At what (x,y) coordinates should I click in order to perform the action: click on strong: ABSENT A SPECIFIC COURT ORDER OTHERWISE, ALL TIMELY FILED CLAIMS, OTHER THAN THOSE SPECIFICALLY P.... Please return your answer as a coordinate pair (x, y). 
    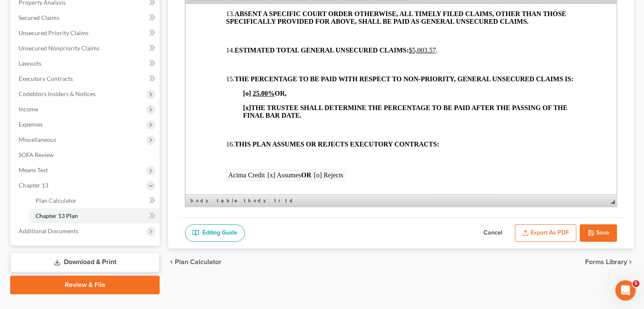
    Looking at the image, I should click on (211, 14).